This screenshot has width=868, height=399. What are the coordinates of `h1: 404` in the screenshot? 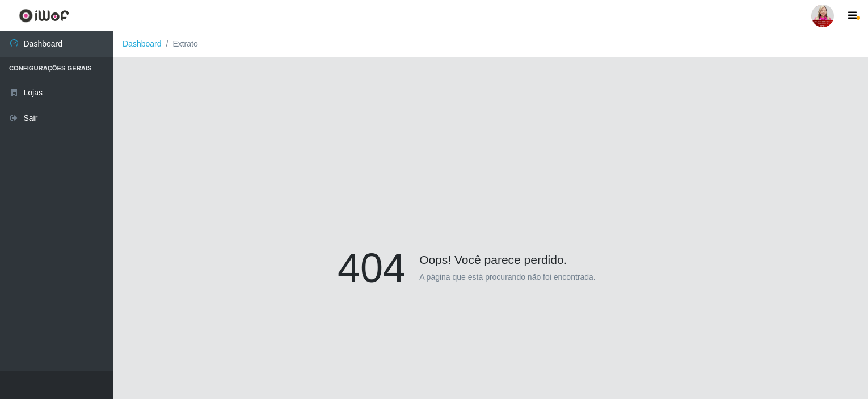 It's located at (372, 268).